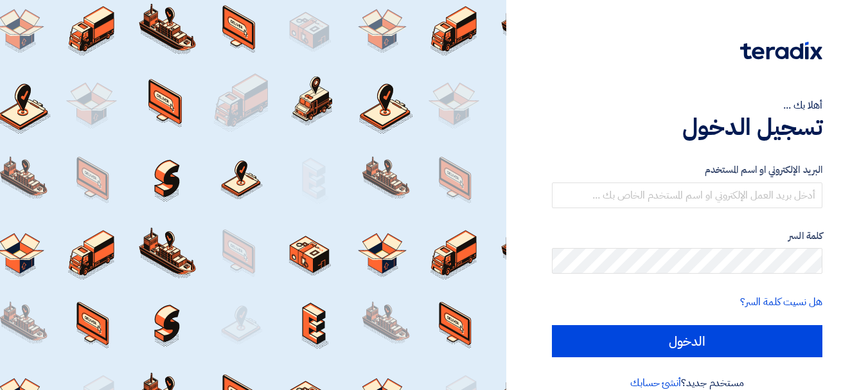 Image resolution: width=868 pixels, height=390 pixels. Describe the element at coordinates (781, 50) in the screenshot. I see `img: Teradix logo` at that location.